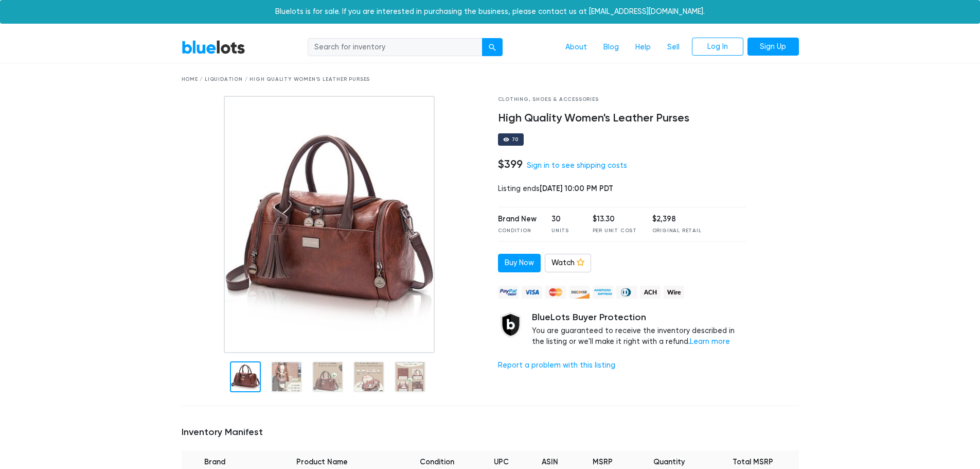  I want to click on img: paypal_credit-80455e56f6e1299e8d57f40c0dcee7b8cd4ae79b9eccbfc37e2480457ba36de9.png, so click(508, 292).